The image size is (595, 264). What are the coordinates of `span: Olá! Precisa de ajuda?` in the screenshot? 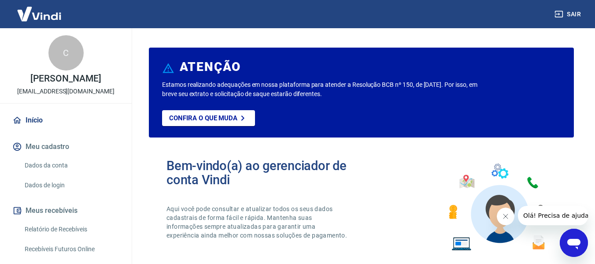 It's located at (40, 10).